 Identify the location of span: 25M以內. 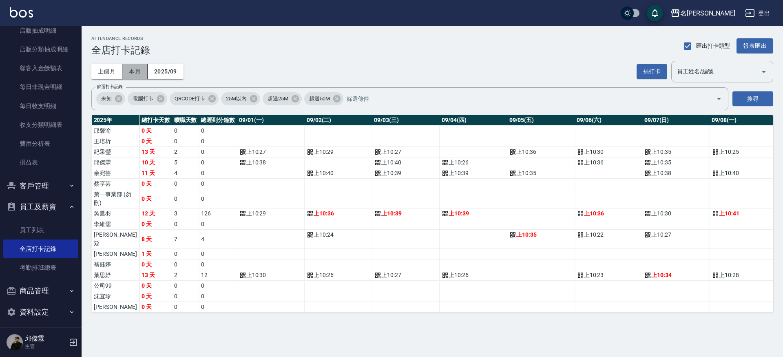
(236, 99).